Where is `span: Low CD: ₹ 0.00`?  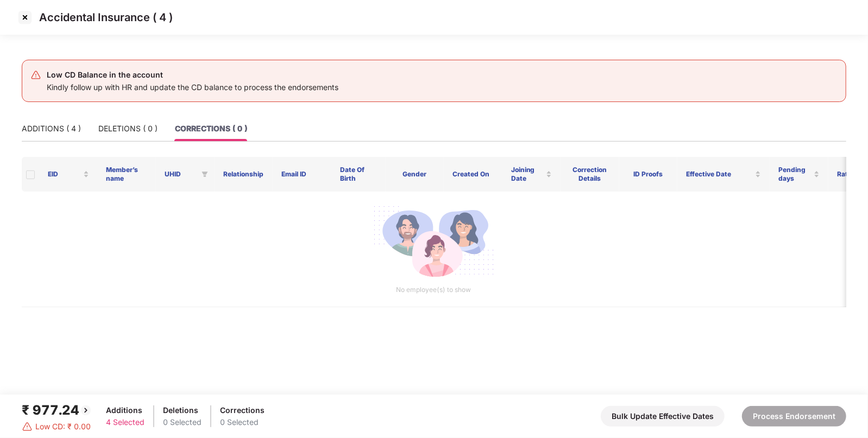 span: Low CD: ₹ 0.00 is located at coordinates (63, 427).